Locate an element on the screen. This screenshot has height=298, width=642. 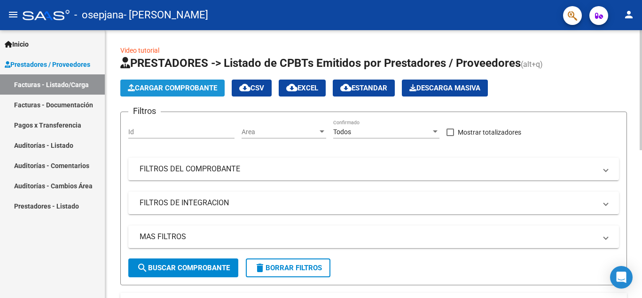
span: CSV is located at coordinates (252, 88).